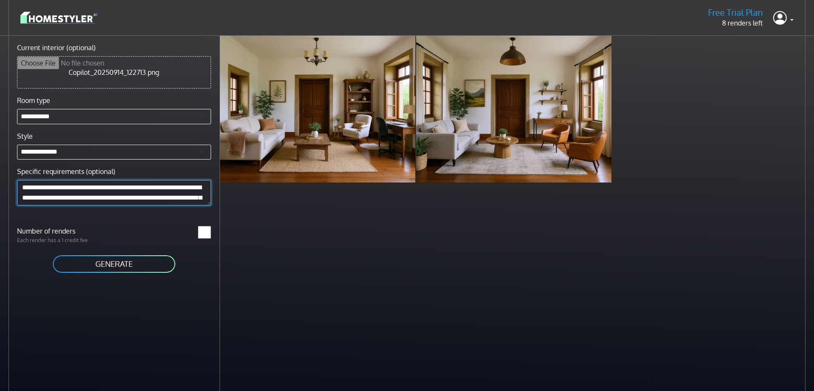 This screenshot has width=814, height=391. I want to click on label: Room type, so click(34, 100).